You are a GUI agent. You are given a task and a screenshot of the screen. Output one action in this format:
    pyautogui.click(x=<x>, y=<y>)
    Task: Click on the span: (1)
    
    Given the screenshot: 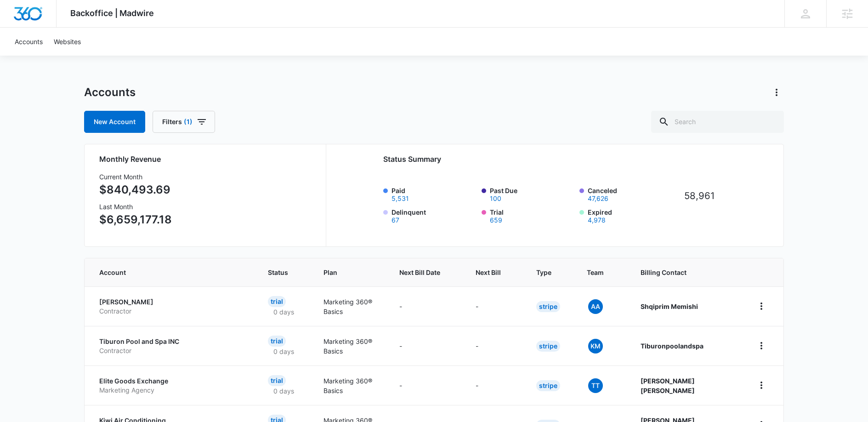 What is the action you would take?
    pyautogui.click(x=188, y=122)
    